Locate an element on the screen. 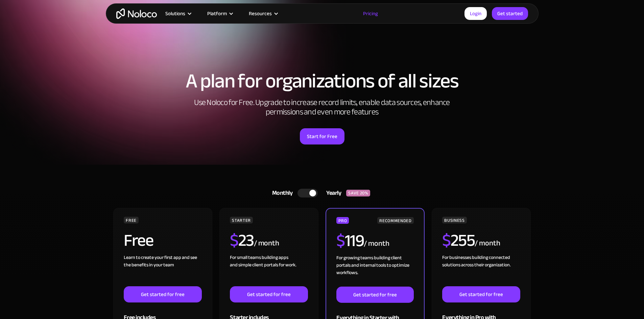 Image resolution: width=644 pixels, height=319 pixels. a: Start for Free is located at coordinates (322, 136).